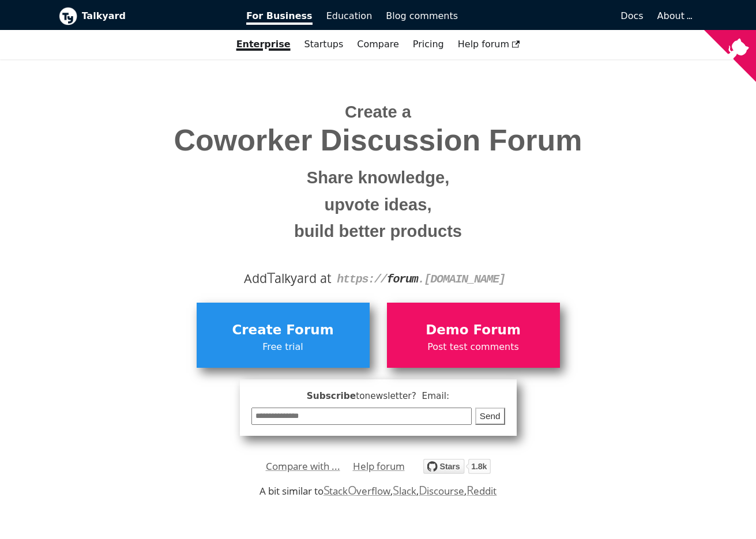 This screenshot has width=756, height=539. Describe the element at coordinates (349, 15) in the screenshot. I see `span: Education` at that location.